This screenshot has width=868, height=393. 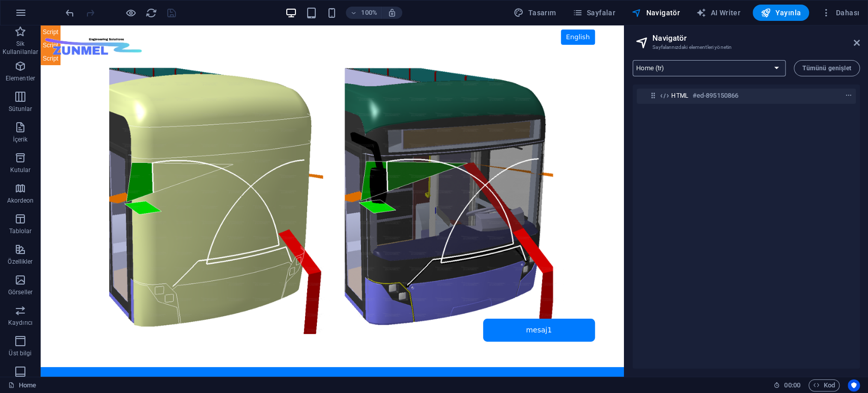 I want to click on h3: Sayfalarınızdaki elementleri yönetin, so click(x=746, y=47).